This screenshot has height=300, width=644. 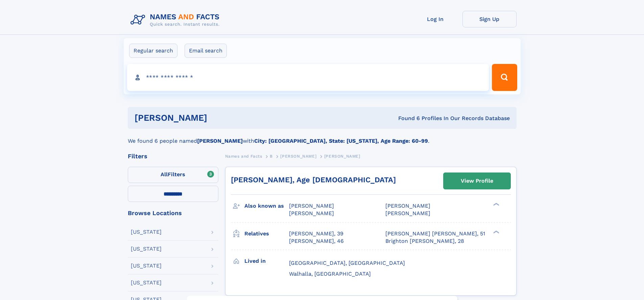 What do you see at coordinates (206, 51) in the screenshot?
I see `label: Email search` at bounding box center [206, 51].